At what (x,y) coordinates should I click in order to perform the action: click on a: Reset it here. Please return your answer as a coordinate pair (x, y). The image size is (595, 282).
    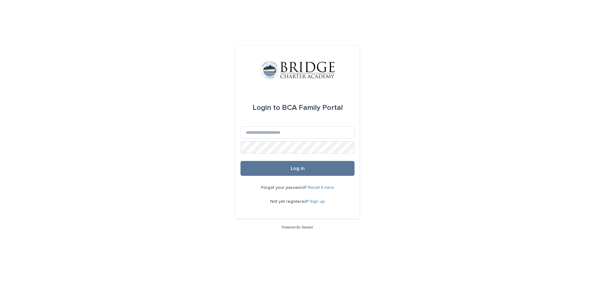
    Looking at the image, I should click on (321, 188).